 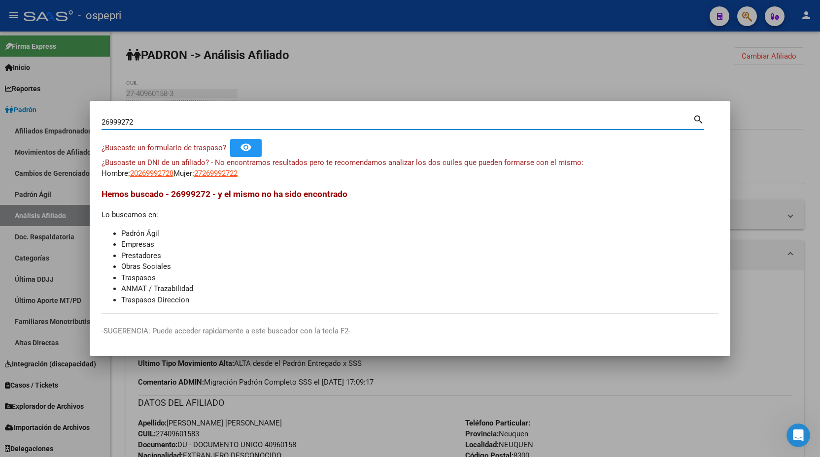 What do you see at coordinates (152, 173) in the screenshot?
I see `span: 20269992728` at bounding box center [152, 173].